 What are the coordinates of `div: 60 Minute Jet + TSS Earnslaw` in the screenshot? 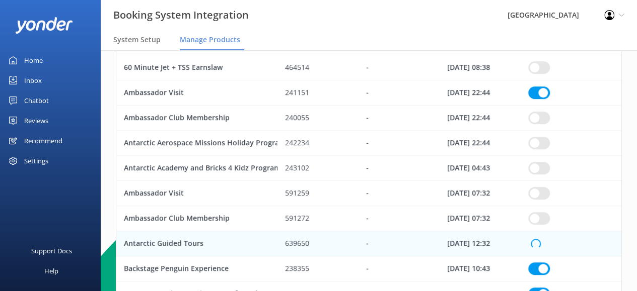 It's located at (197, 68).